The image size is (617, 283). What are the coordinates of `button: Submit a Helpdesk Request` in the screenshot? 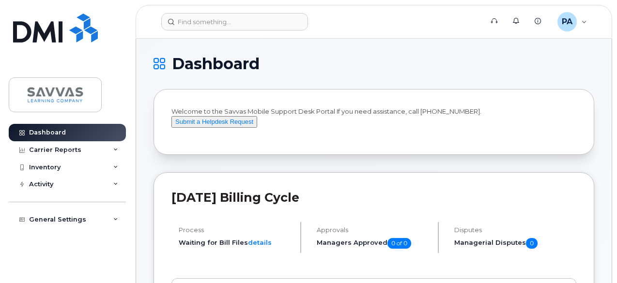 It's located at (214, 122).